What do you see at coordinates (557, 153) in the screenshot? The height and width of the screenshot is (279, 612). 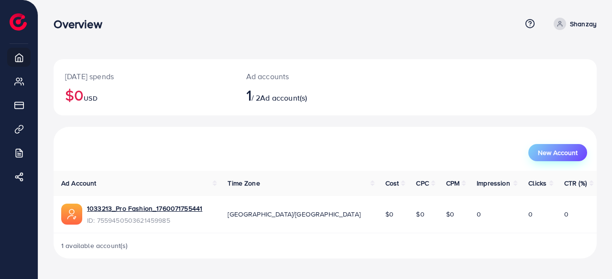 I see `span: New Account` at bounding box center [557, 153].